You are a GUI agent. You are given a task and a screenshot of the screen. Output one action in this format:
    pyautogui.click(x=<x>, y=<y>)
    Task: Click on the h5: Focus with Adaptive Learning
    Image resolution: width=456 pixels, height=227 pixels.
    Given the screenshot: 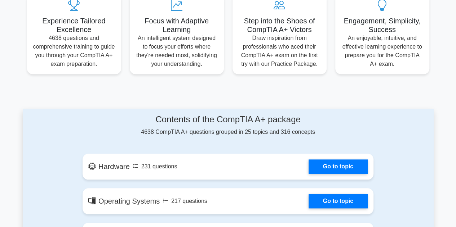 What is the action you would take?
    pyautogui.click(x=177, y=25)
    